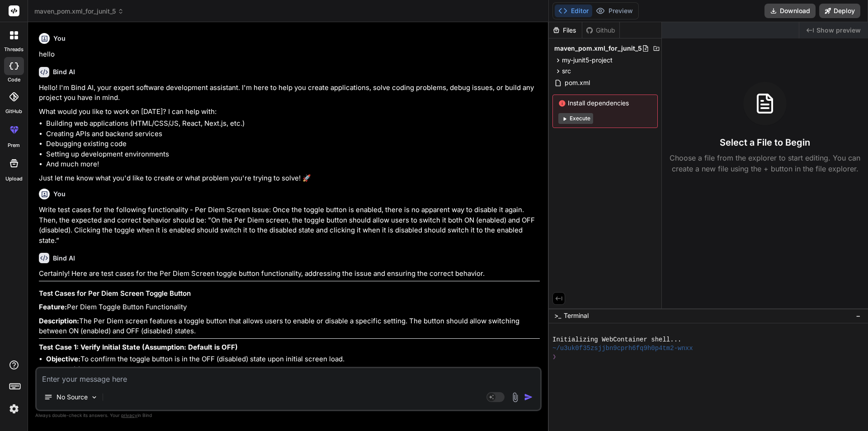  Describe the element at coordinates (14, 179) in the screenshot. I see `label: Upload` at that location.